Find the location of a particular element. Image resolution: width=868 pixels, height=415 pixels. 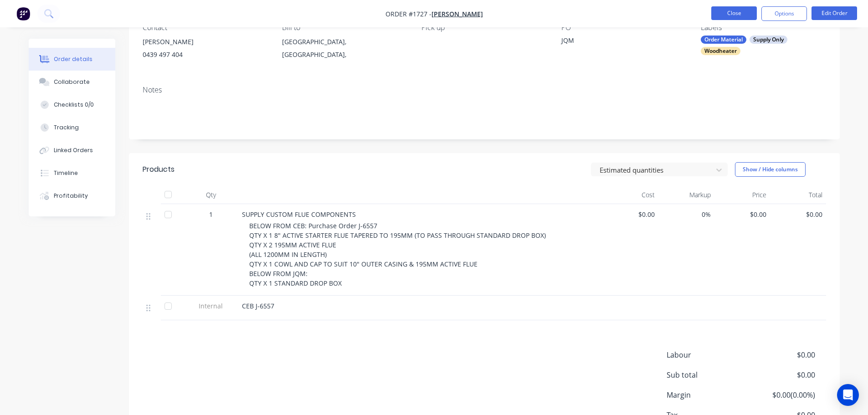

span: Labour is located at coordinates (707, 355).